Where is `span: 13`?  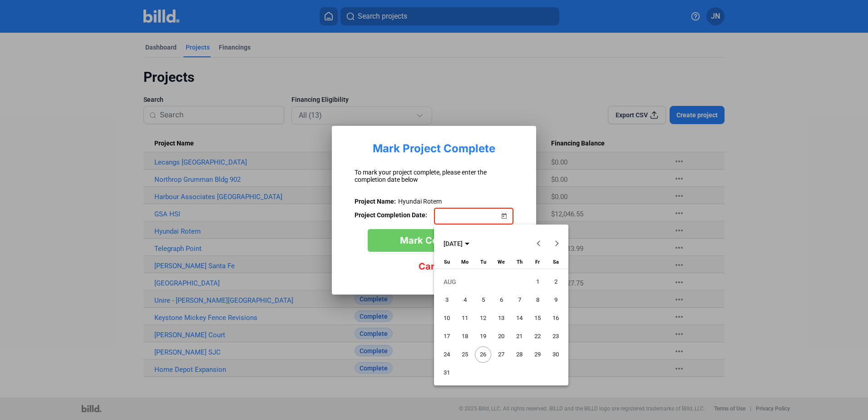
span: 13 is located at coordinates (501, 318).